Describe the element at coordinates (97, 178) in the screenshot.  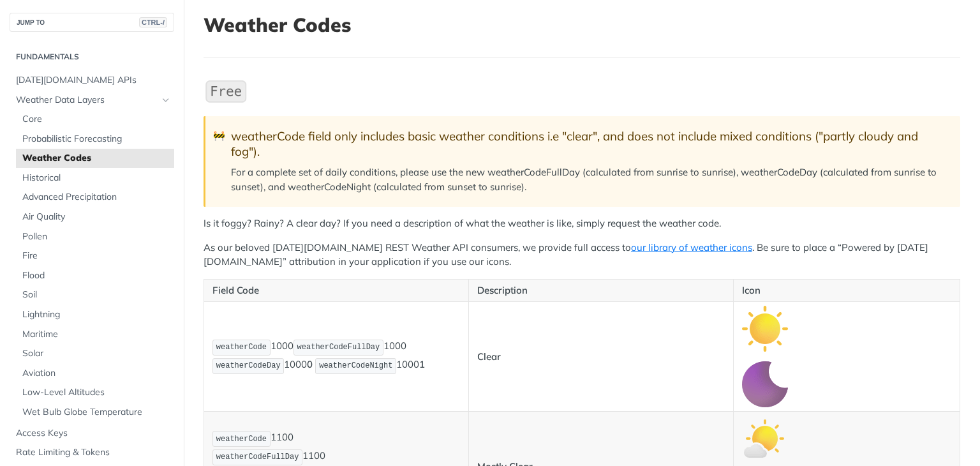
I see `span: Historical` at that location.